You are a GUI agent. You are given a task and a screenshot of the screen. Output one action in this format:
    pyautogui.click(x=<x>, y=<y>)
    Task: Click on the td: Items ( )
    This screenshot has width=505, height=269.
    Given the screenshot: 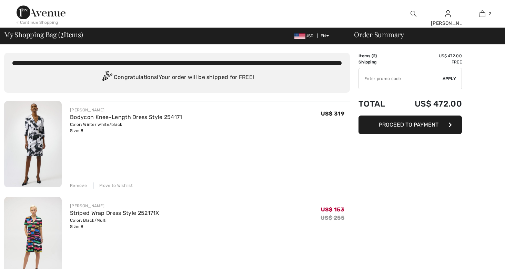 What is the action you would take?
    pyautogui.click(x=377, y=56)
    